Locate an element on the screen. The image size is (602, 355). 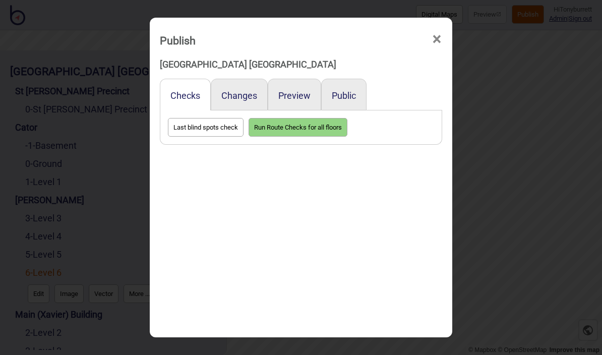
button: Run Route Checks for all floors is located at coordinates (298, 127).